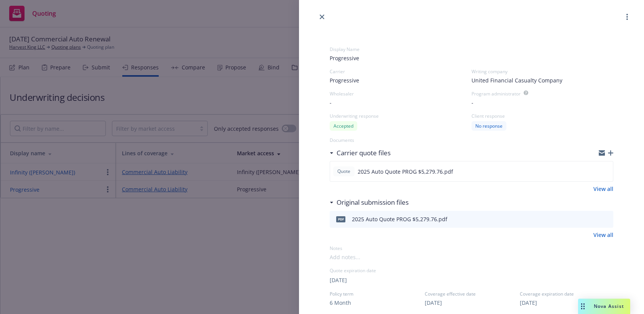 This screenshot has width=644, height=314. Describe the element at coordinates (489, 126) in the screenshot. I see `div: No response` at that location.